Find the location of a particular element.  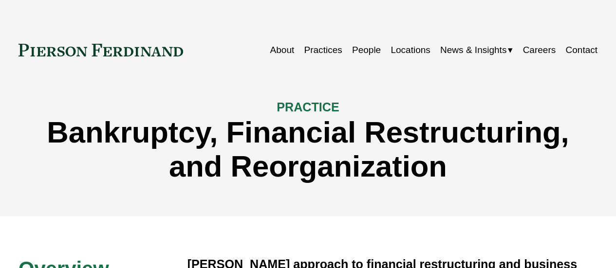

h1: Bankruptcy, Financial Restructuring, and Reorganization is located at coordinates (308, 150).